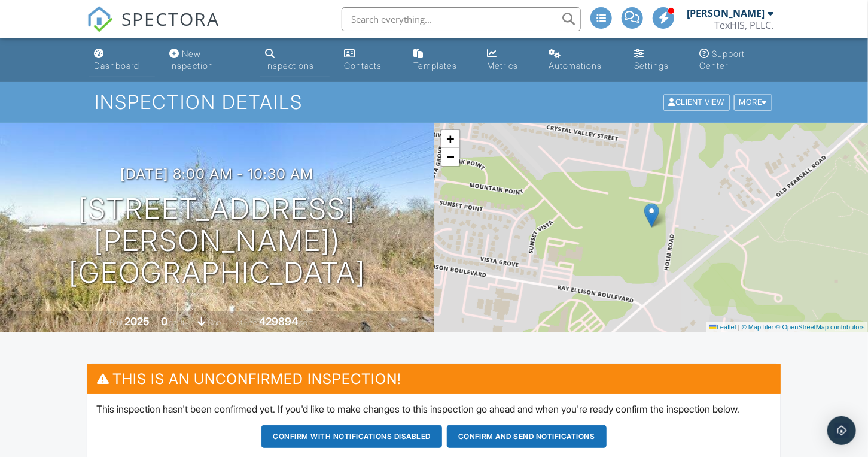 Image resolution: width=868 pixels, height=457 pixels. I want to click on div: 2025, so click(137, 321).